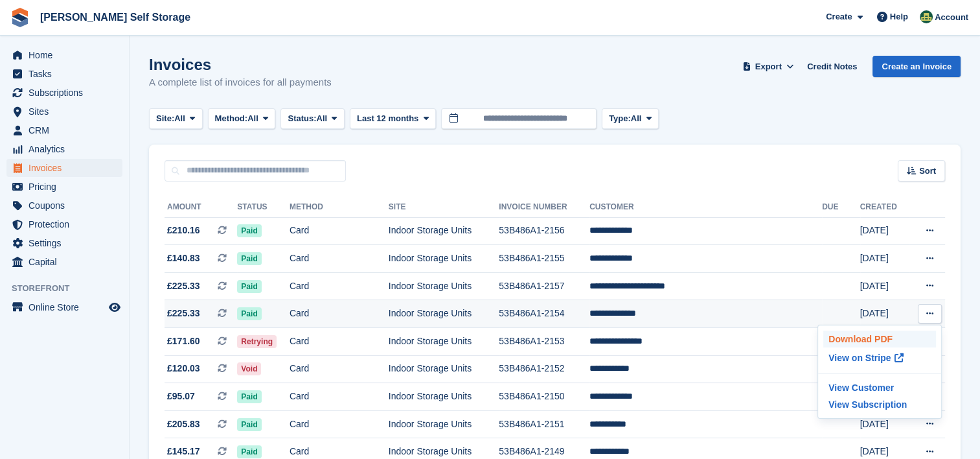 This screenshot has width=980, height=459. Describe the element at coordinates (302, 119) in the screenshot. I see `span: Status:` at that location.